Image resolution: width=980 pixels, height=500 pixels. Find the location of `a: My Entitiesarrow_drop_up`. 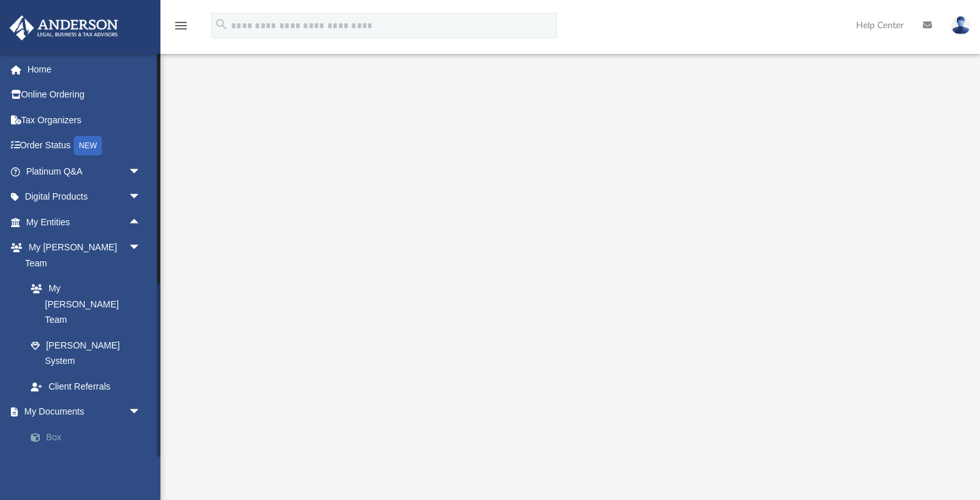

a: My Entitiesarrow_drop_up is located at coordinates (85, 222).